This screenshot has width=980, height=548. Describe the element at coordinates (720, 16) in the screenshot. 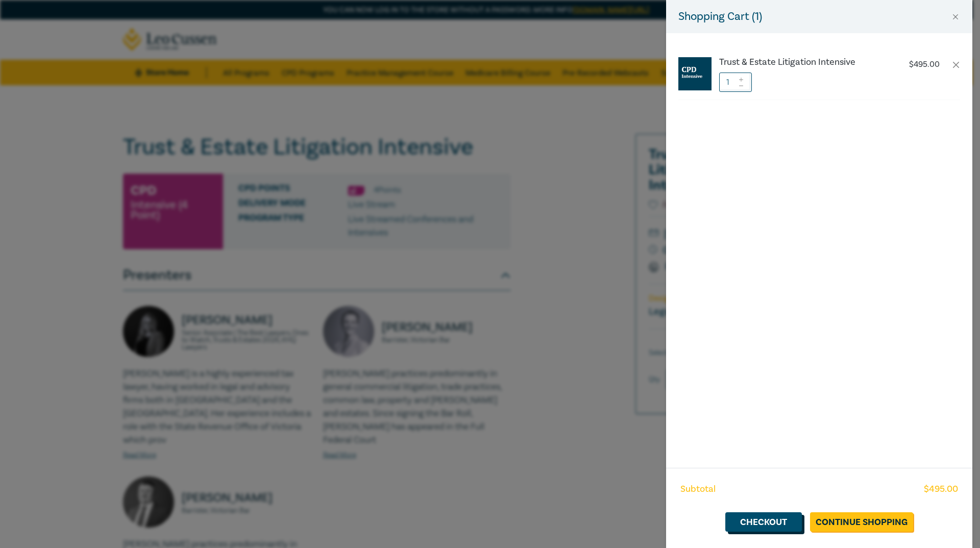

I see `h5: Shopping Cart ( 1 )` at that location.